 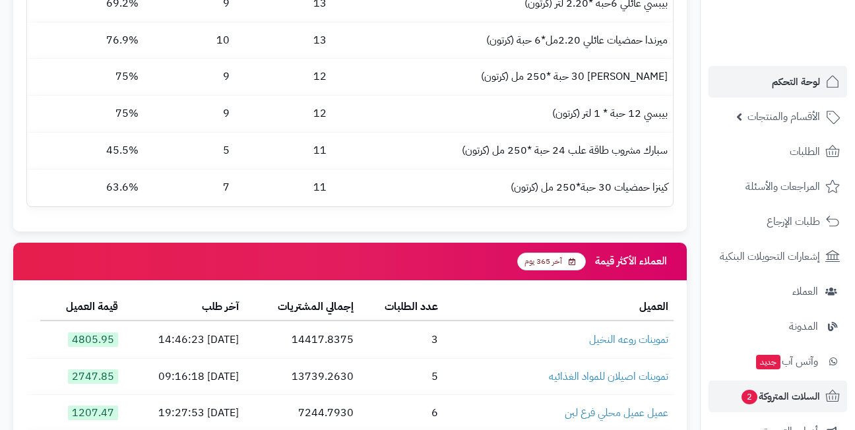 What do you see at coordinates (552, 261) in the screenshot?
I see `span: آخر 365 يوم` at bounding box center [552, 261].